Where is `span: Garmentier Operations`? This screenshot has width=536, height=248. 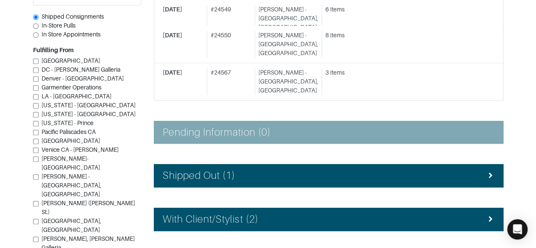
span: Garmentier Operations is located at coordinates (71, 87).